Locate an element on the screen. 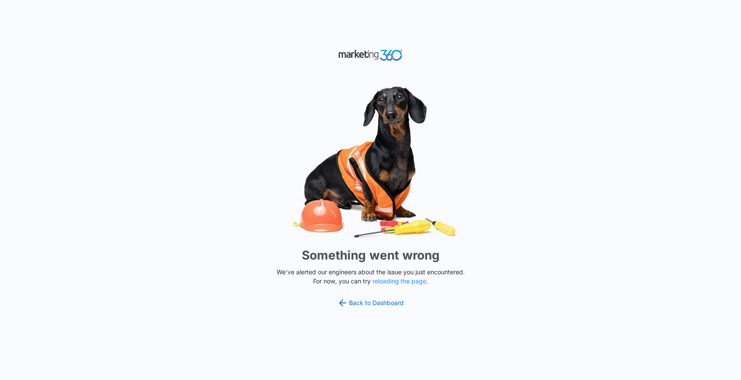 The width and height of the screenshot is (741, 380). a: Back to Dashboard is located at coordinates (371, 303).